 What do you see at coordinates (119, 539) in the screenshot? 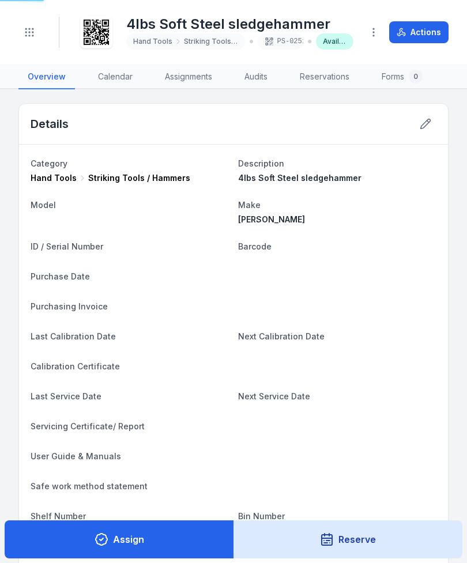
I see `button: Assign` at bounding box center [119, 539].